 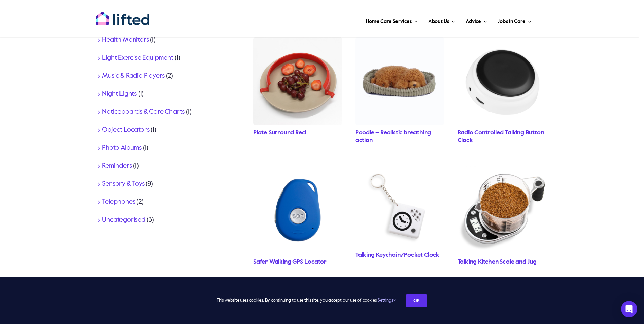 What do you see at coordinates (126, 130) in the screenshot?
I see `a: Object Locators` at bounding box center [126, 130].